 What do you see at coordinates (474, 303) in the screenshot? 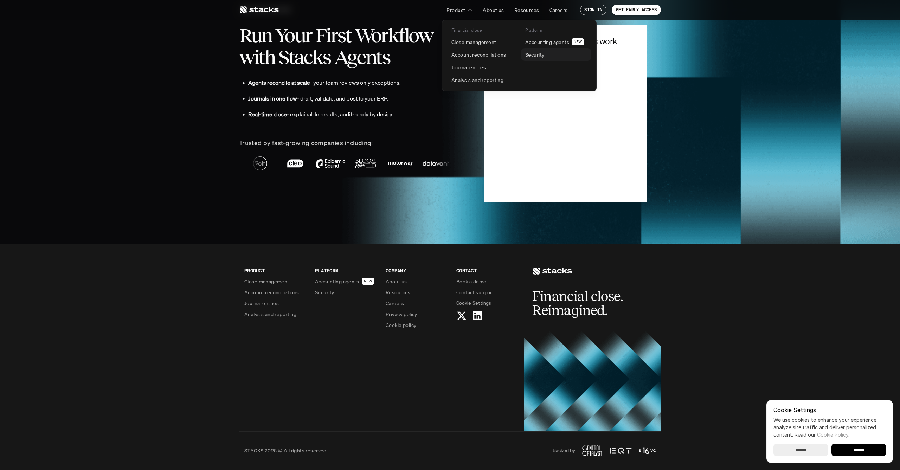
I see `span: Cookie Settings` at bounding box center [474, 303].